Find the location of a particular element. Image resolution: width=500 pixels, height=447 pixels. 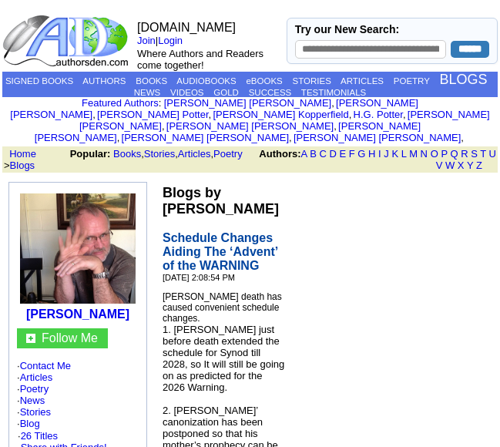

b: Authors: is located at coordinates (280, 153).